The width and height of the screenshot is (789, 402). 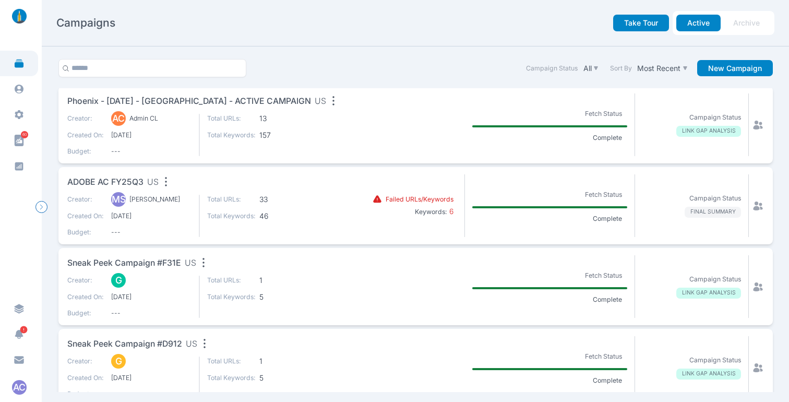 What do you see at coordinates (621, 68) in the screenshot?
I see `label: Sort By` at bounding box center [621, 68].